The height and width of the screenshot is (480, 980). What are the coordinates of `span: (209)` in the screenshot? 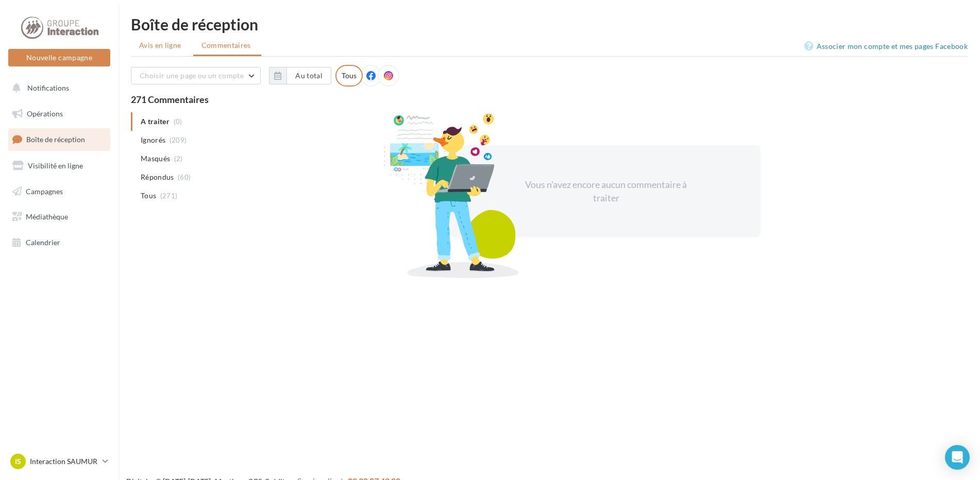 It's located at (178, 140).